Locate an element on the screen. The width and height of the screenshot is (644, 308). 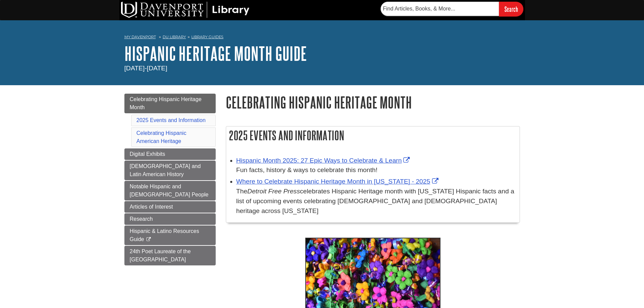
a: Celebrating Hispanic Heritage Month is located at coordinates (170, 104).